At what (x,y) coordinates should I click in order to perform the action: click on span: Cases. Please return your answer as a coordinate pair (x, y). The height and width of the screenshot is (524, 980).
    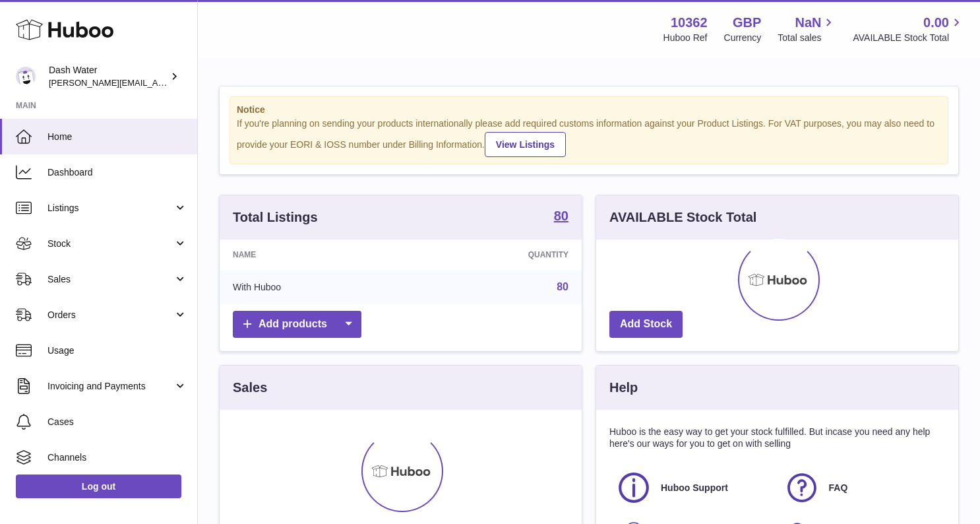
    Looking at the image, I should click on (117, 422).